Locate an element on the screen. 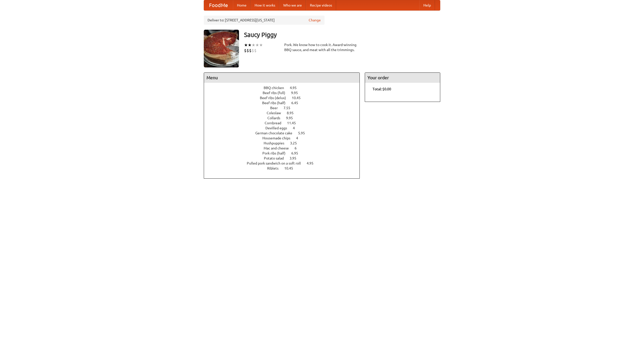 This screenshot has height=356, width=644. span: Housemade chips is located at coordinates (279, 138).